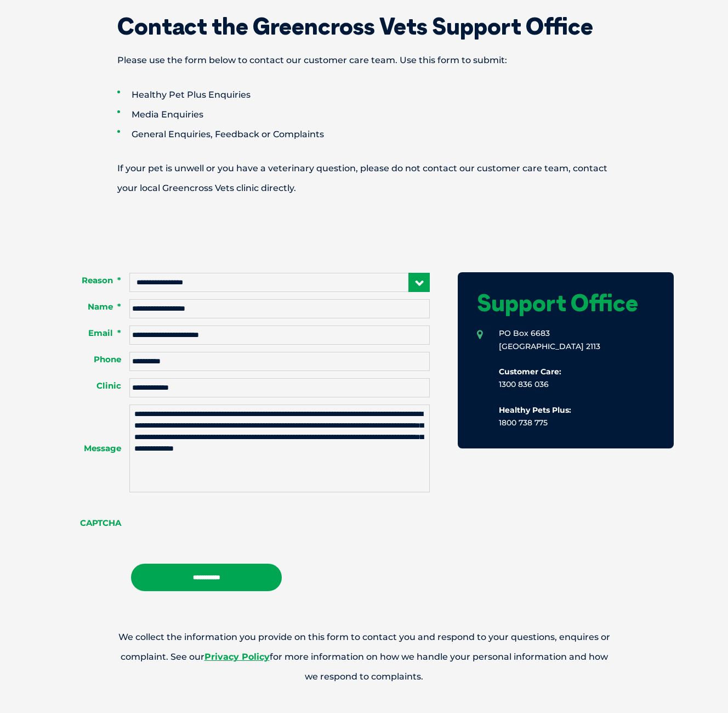 The height and width of the screenshot is (713, 728). Describe the element at coordinates (92, 523) in the screenshot. I see `label: CAPTCHA` at that location.